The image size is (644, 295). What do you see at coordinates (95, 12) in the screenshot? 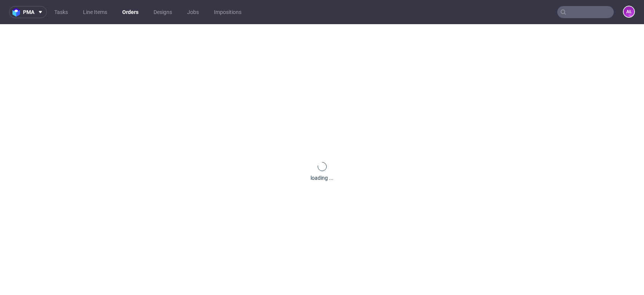
I see `a: Line Items` at bounding box center [95, 12].